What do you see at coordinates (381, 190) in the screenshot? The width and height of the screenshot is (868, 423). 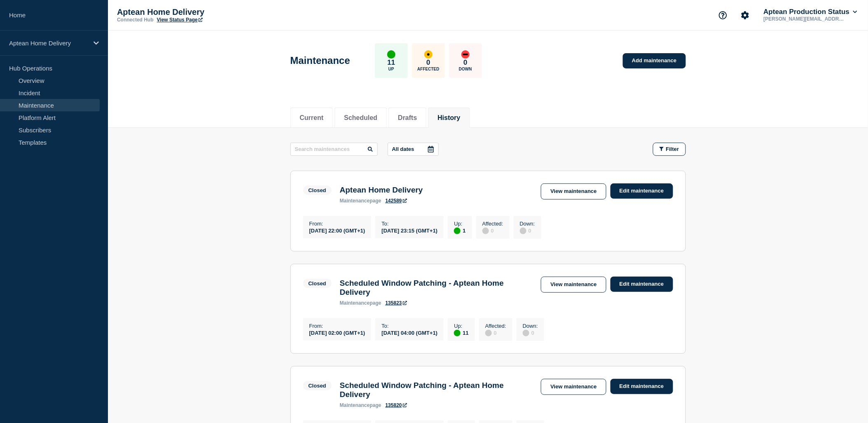 I see `h3: Aptean Home Delivery` at bounding box center [381, 190].